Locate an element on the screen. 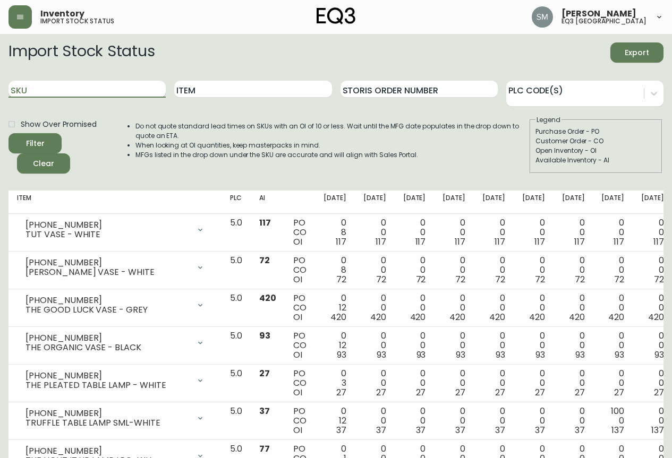 This screenshot has height=458, width=672. button: Clear is located at coordinates (44, 164).